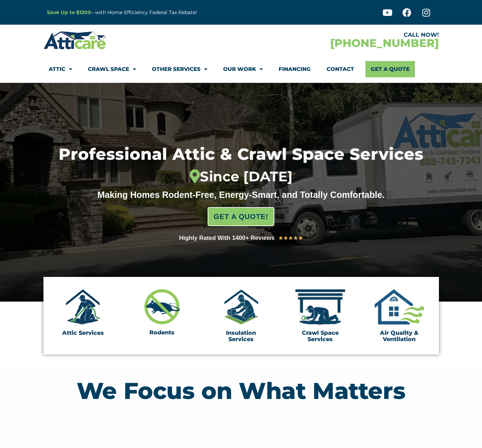  I want to click on p: – with Home Efficiency Federal Tax Rebate!, so click(162, 12).